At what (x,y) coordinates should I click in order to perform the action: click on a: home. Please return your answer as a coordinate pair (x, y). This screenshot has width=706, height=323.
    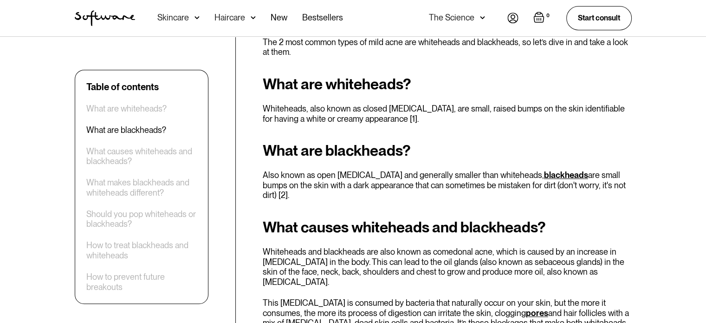
    Looking at the image, I should click on (105, 18).